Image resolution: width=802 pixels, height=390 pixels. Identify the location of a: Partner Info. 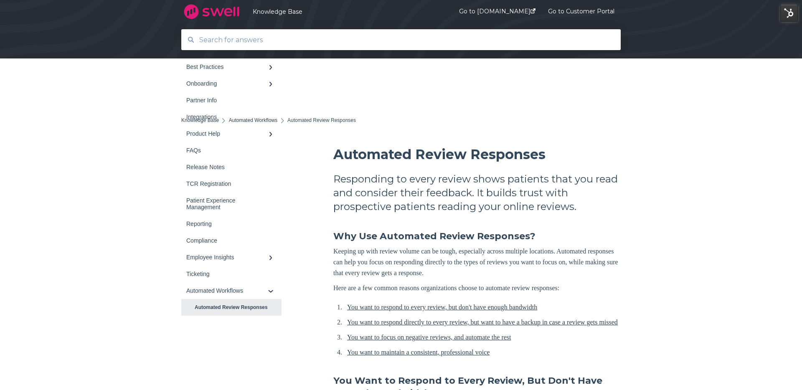
(231, 100).